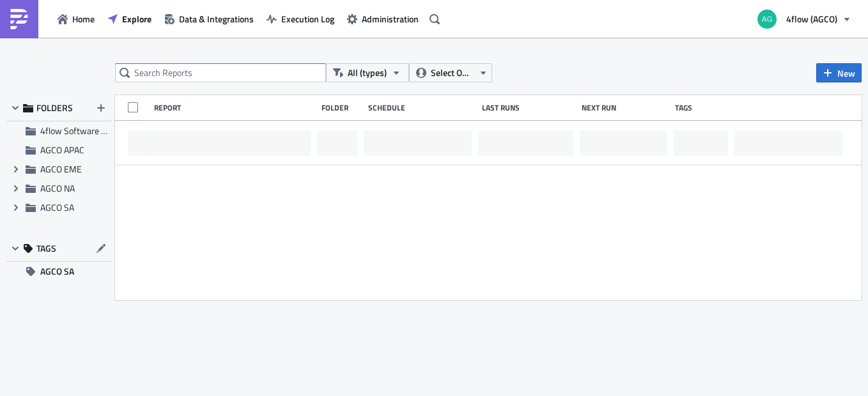 The width and height of the screenshot is (868, 396). I want to click on div: Last Runs, so click(529, 107).